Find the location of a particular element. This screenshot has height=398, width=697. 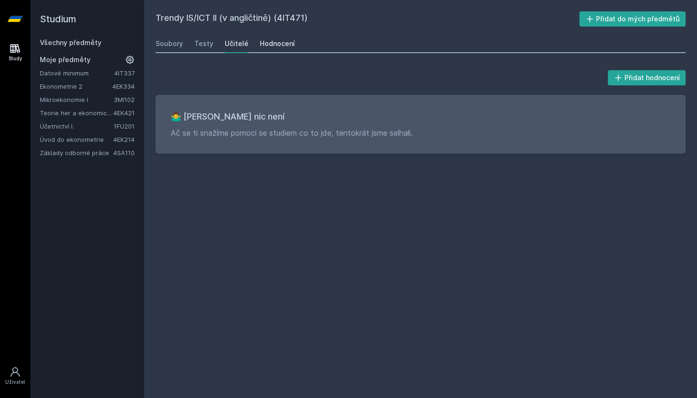

a: Účetnictví I. is located at coordinates (77, 126).